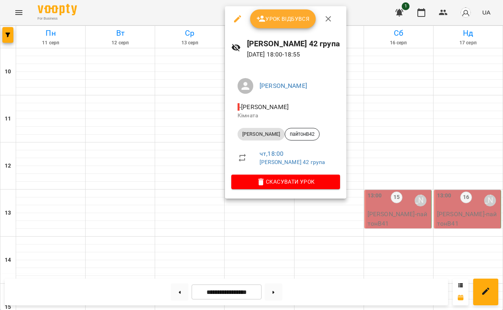 Image resolution: width=503 pixels, height=310 pixels. Describe the element at coordinates (302, 134) in the screenshot. I see `span: пайтонВ42` at that location.